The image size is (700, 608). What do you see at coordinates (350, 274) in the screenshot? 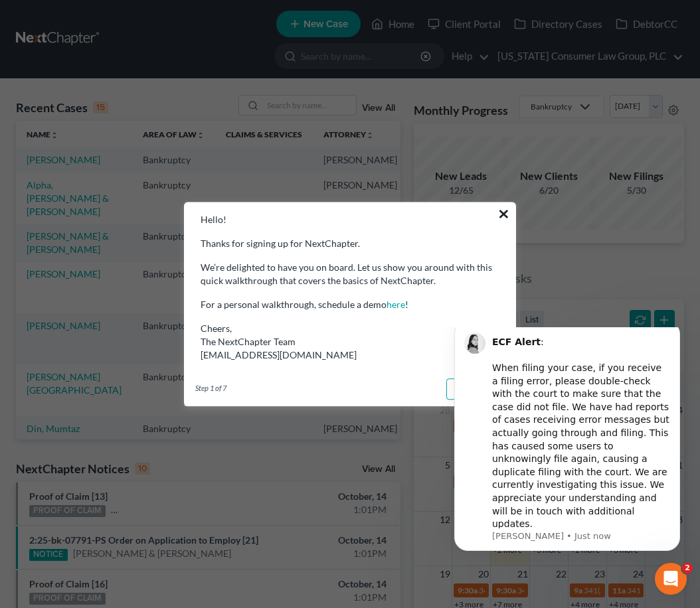
I see `p: We’re delighted to have you on board. Let us show you around with this quick walkthrough that cov...` at bounding box center [350, 274].